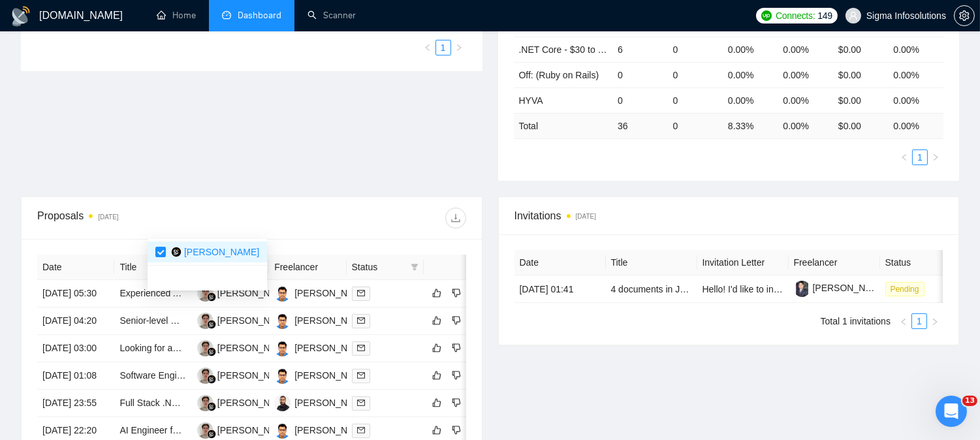  What do you see at coordinates (243, 321) in the screenshot?
I see `a: Senior-level QA Engineer (Automation, Playwright & AI Tools)` at bounding box center [243, 321].